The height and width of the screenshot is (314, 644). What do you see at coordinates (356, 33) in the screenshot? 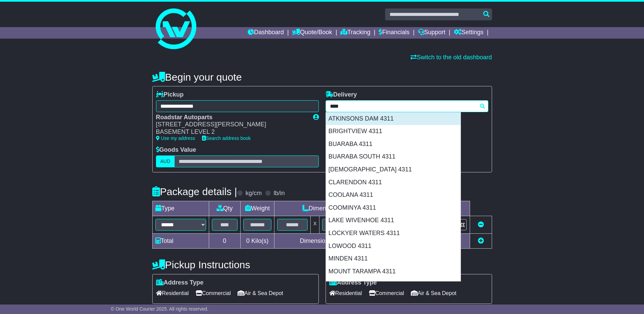
I see `a: Tracking` at bounding box center [356, 33].